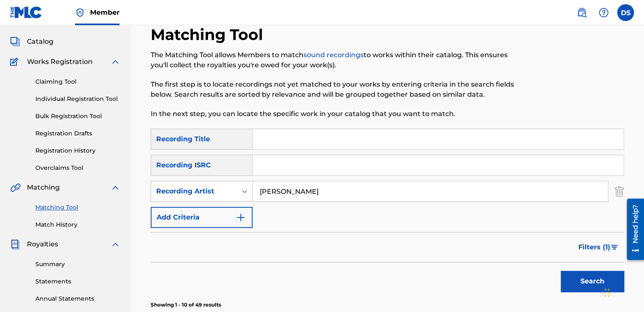 Image resolution: width=644 pixels, height=312 pixels. What do you see at coordinates (333, 114) in the screenshot?
I see `p: In the next step, you can locate the specific work in your catalog that you want to match.` at bounding box center [333, 114].